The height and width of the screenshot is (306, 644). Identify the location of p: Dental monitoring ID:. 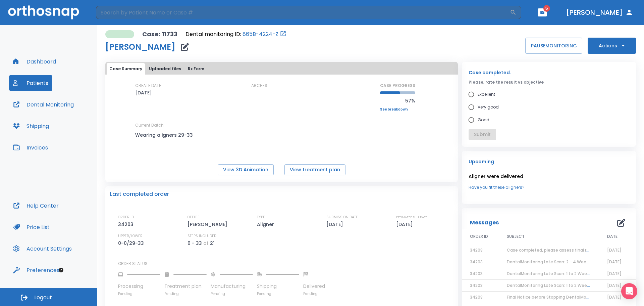
(214, 34).